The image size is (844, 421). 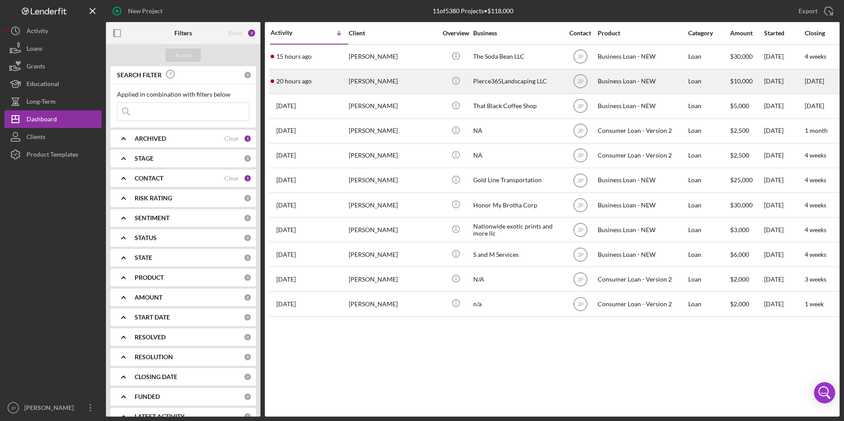 What do you see at coordinates (517, 57) in the screenshot?
I see `div: The Soda Bean LLC` at bounding box center [517, 57].